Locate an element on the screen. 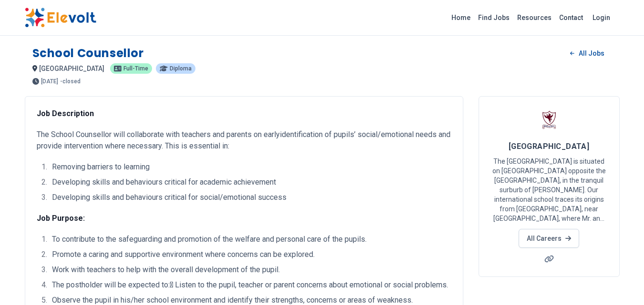 Image resolution: width=644 pixels, height=305 pixels. a: All Jobs is located at coordinates (587, 54).